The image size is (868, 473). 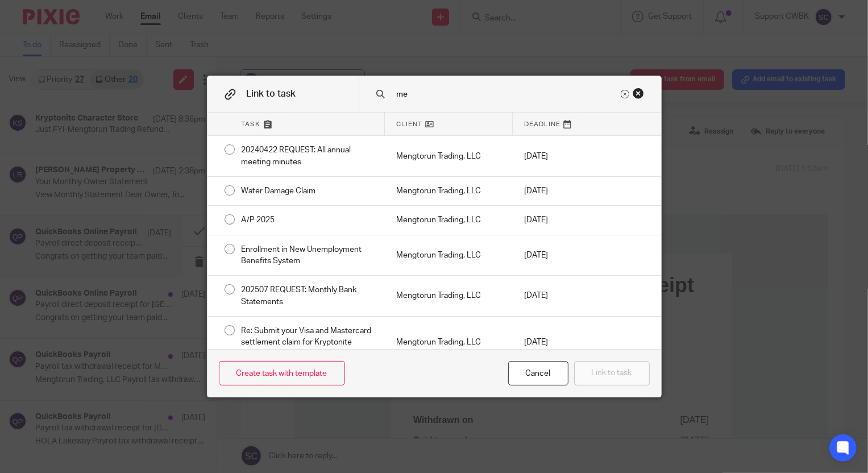 I want to click on div: A/P 2025, so click(x=308, y=220).